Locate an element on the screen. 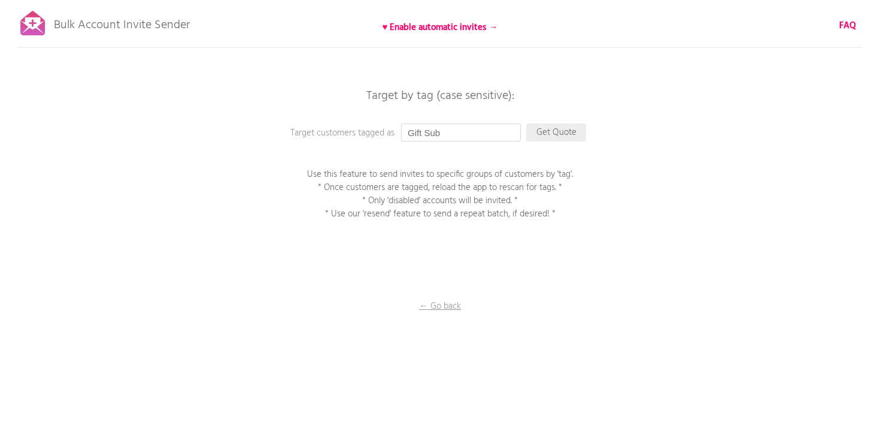  b: FAQ is located at coordinates (848, 26).